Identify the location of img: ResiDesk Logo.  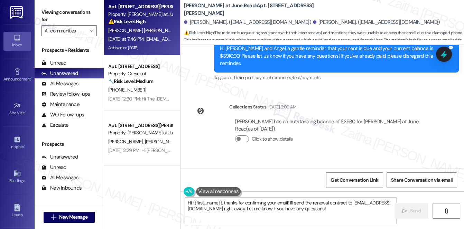
(17, 12).